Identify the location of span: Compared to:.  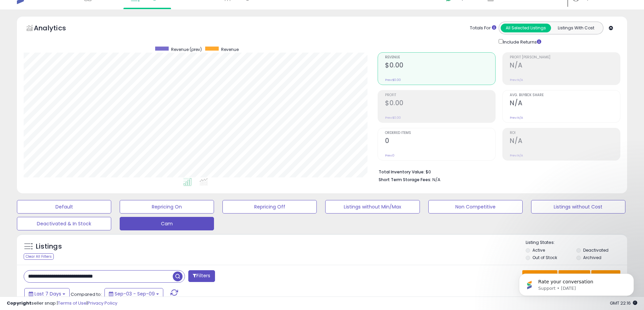
(86, 294).